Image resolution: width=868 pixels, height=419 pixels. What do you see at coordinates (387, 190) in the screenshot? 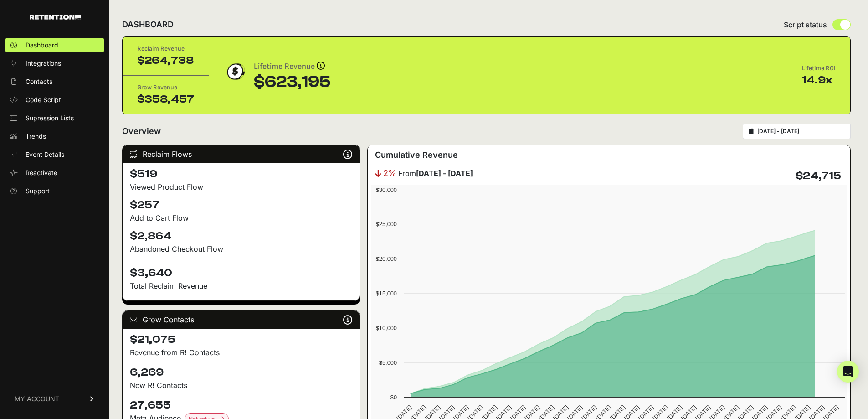
I see `text: $30,000` at bounding box center [387, 190].